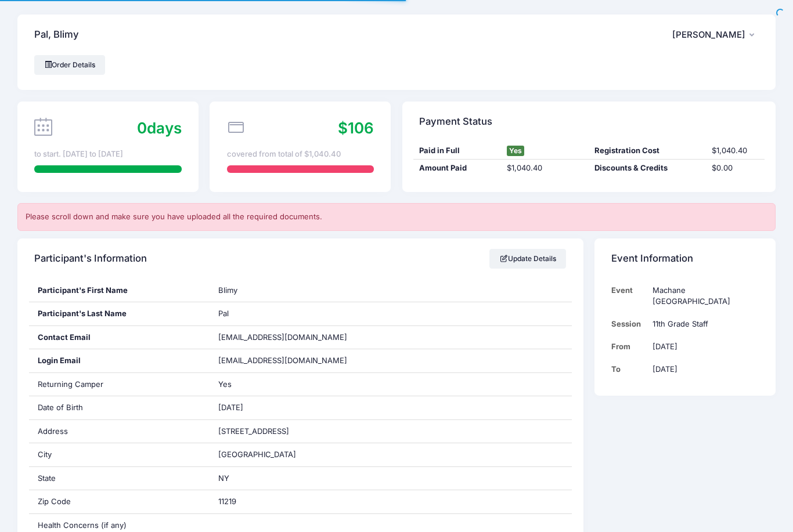 Image resolution: width=793 pixels, height=532 pixels. Describe the element at coordinates (120, 431) in the screenshot. I see `div: Address` at that location.